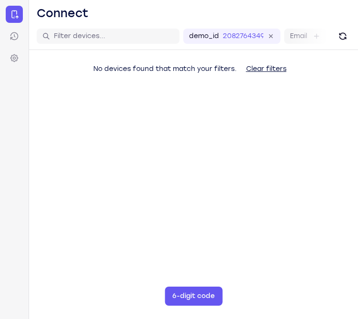  Describe the element at coordinates (14, 36) in the screenshot. I see `a: Sessions` at that location.